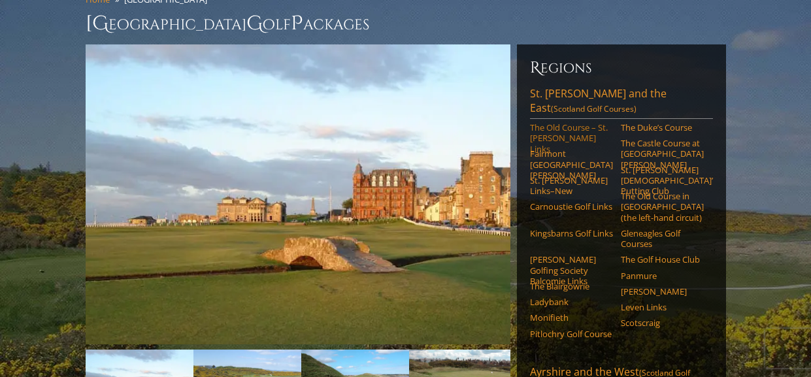 Image resolution: width=811 pixels, height=377 pixels. Describe the element at coordinates (571, 334) in the screenshot. I see `a: Pitlochry Golf Course` at that location.